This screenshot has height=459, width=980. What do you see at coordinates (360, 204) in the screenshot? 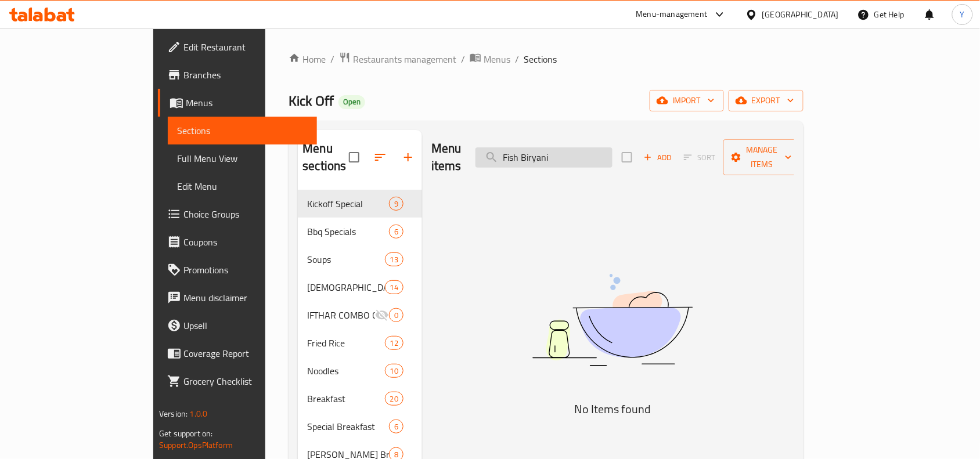
I see `div: Kickoff Special9` at bounding box center [360, 204].